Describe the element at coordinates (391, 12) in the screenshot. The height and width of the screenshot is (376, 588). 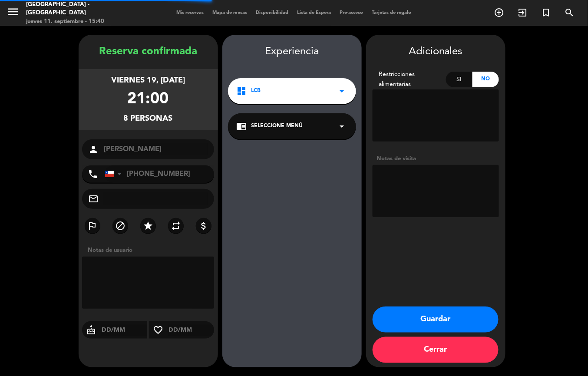
I see `span: Tarjetas de regalo` at that location.